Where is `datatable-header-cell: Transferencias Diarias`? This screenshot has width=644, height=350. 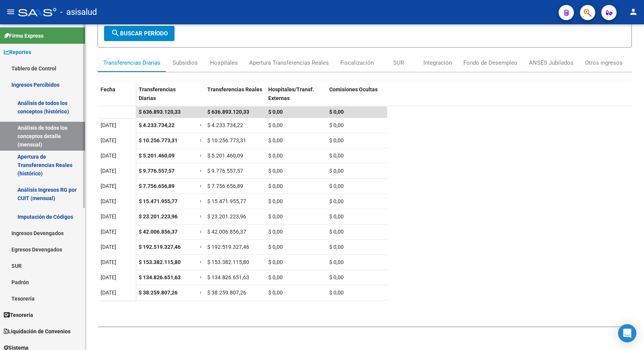
datatable-header-cell: Transferencias Diarias is located at coordinates (166, 97).